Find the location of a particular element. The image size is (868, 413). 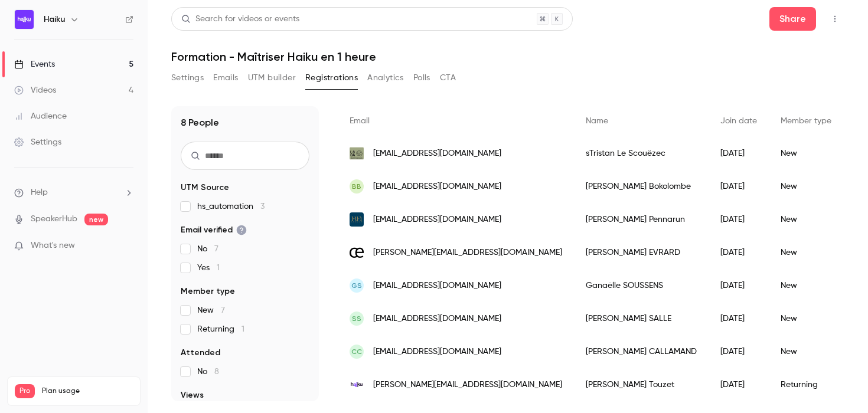

span: Email verified is located at coordinates (213, 230).